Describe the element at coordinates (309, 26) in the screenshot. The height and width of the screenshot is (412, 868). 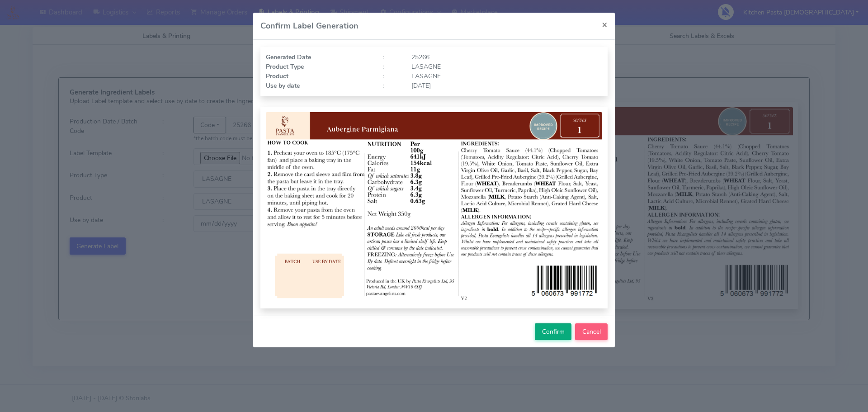
I see `h4: Confirm Label Generation` at that location.